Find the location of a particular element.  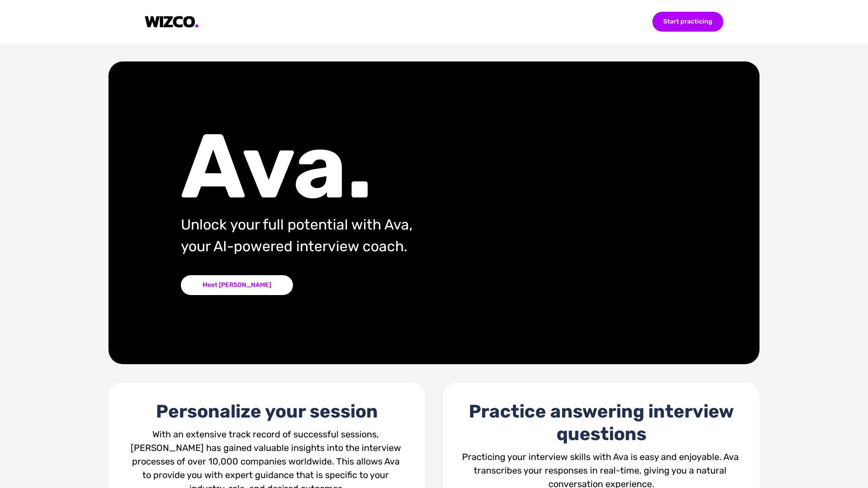

div: Unlock your full potential with Ava, your AI-powered interview coach. is located at coordinates (336, 236).